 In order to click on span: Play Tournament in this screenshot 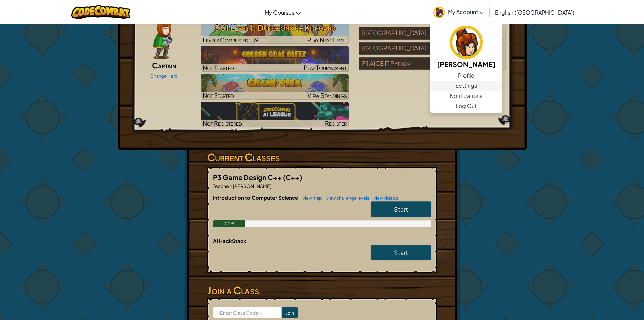, I will do `click(325, 68)`.